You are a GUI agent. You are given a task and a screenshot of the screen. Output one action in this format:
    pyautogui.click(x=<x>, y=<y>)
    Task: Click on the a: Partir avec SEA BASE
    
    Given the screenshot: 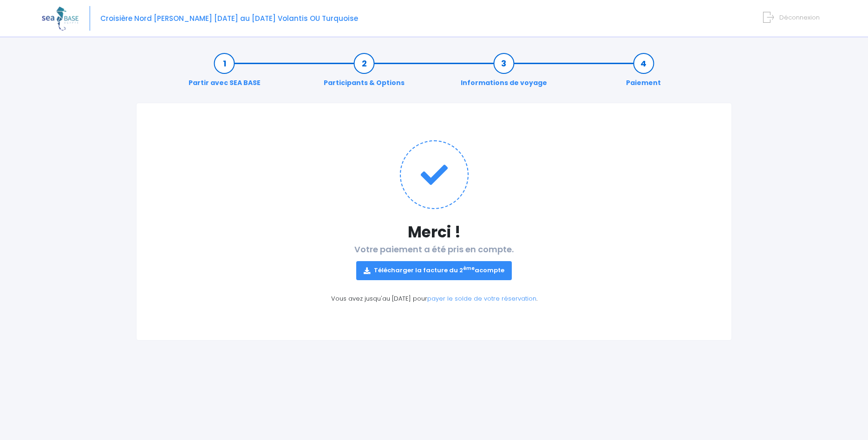 What is the action you would take?
    pyautogui.click(x=224, y=73)
    